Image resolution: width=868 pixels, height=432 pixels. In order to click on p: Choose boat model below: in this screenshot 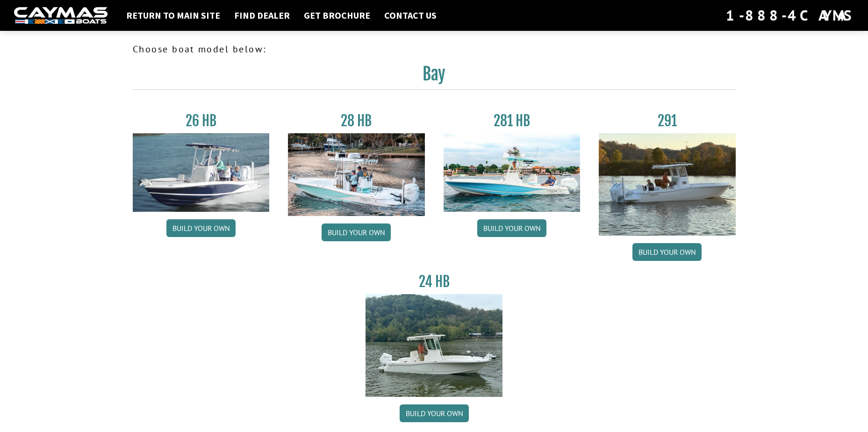, I will do `click(434, 49)`.